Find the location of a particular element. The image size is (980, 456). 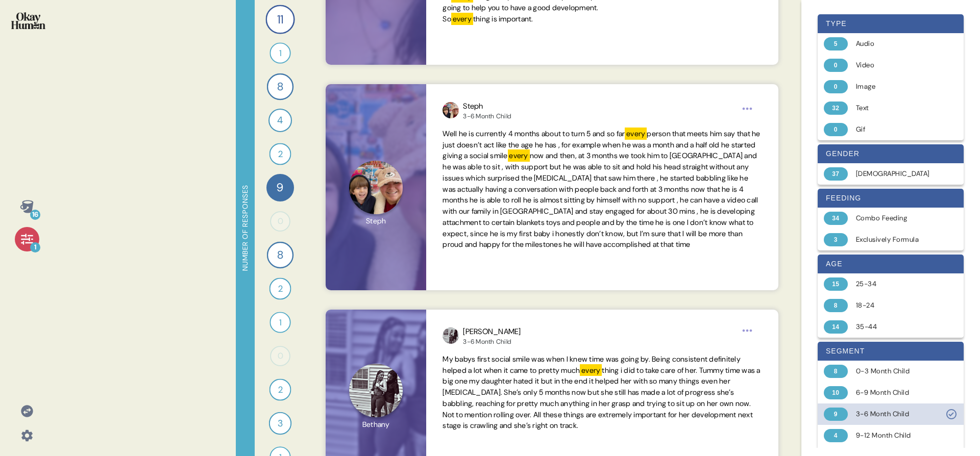

div: 18-24 is located at coordinates (896, 305).